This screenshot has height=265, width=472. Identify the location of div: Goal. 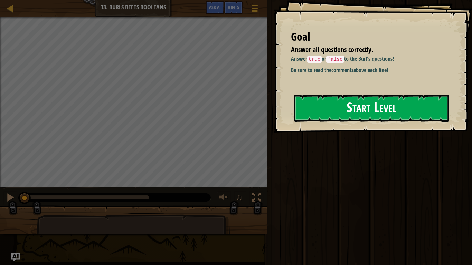
(370, 37).